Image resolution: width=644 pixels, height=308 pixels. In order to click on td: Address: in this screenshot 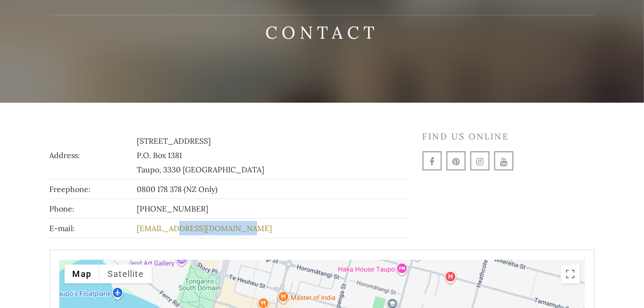, I will do `click(92, 155)`.